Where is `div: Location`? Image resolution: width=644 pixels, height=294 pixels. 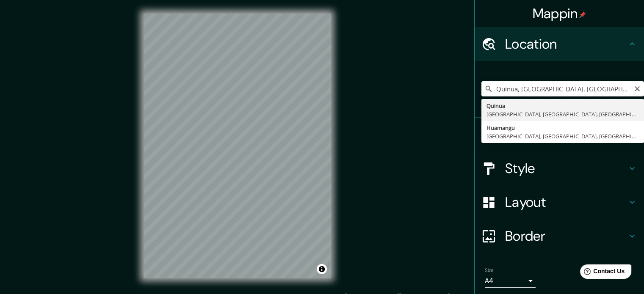 div: Location is located at coordinates (559, 44).